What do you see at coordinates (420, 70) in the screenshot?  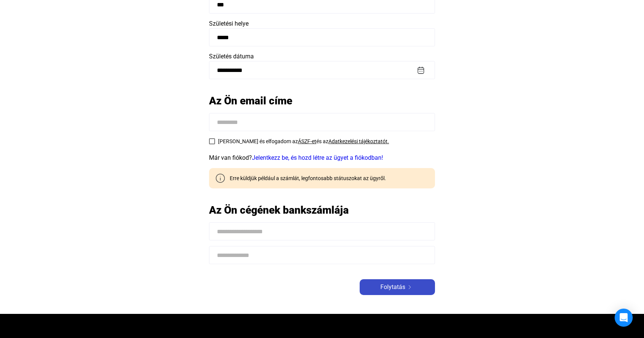 I see `img: calendar` at bounding box center [420, 70].